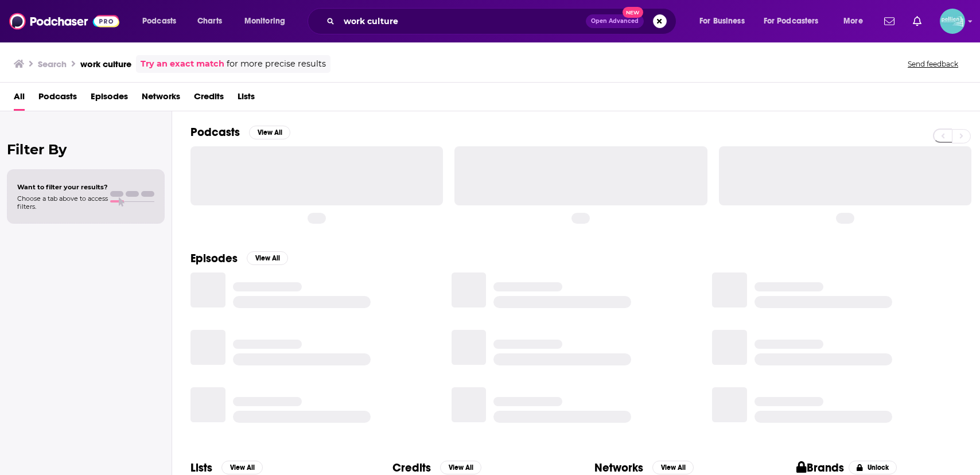 This screenshot has width=980, height=475. I want to click on span: Episodes, so click(109, 98).